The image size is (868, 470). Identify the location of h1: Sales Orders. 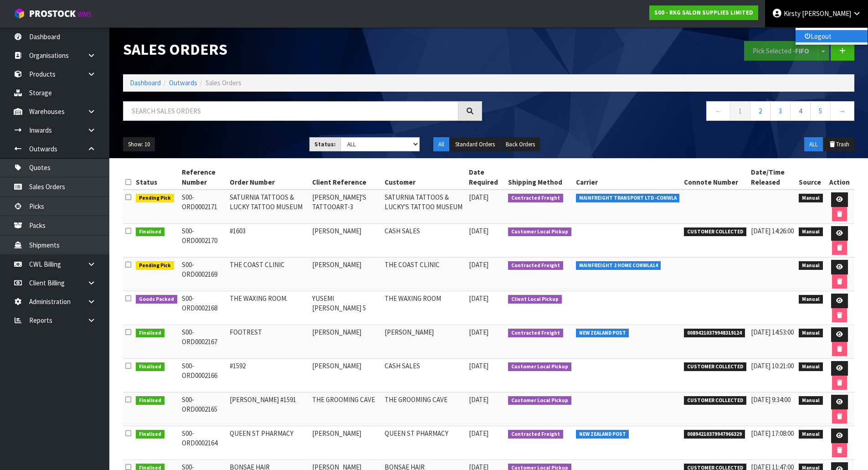
(302, 50).